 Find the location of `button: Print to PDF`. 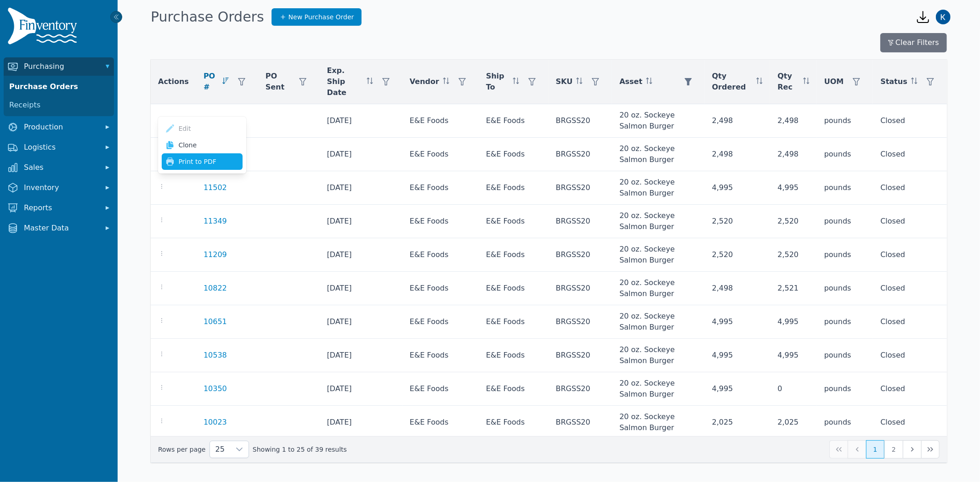

button: Print to PDF is located at coordinates (202, 161).